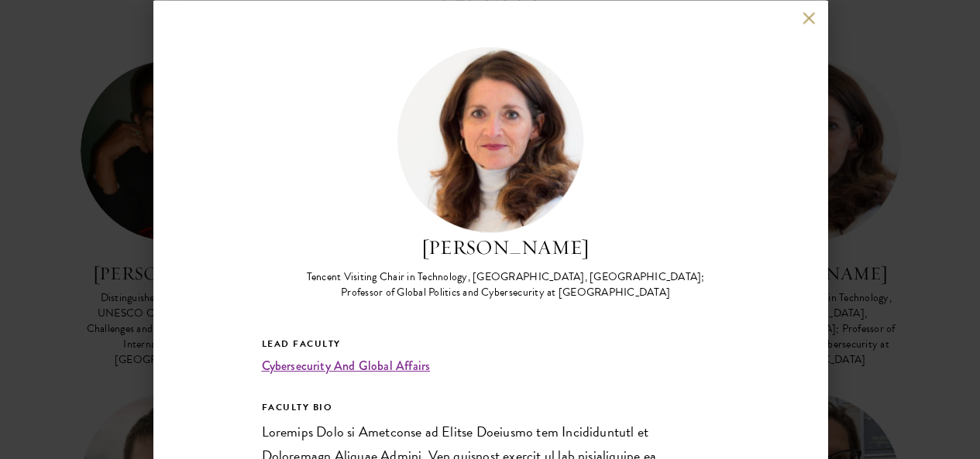  Describe the element at coordinates (490, 344) in the screenshot. I see `h5: Lead Faculty` at that location.